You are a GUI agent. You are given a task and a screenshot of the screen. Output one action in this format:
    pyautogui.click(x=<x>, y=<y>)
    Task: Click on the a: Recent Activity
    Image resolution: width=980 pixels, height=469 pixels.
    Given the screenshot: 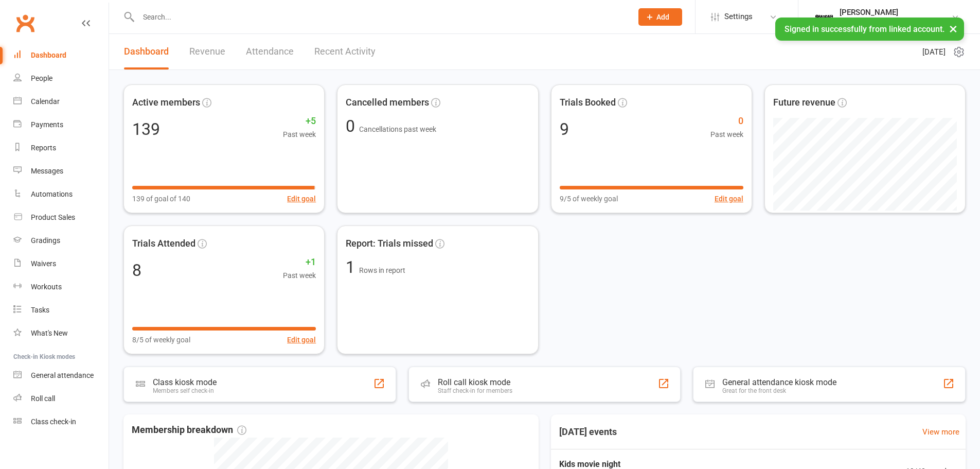 What is the action you would take?
    pyautogui.click(x=344, y=51)
    